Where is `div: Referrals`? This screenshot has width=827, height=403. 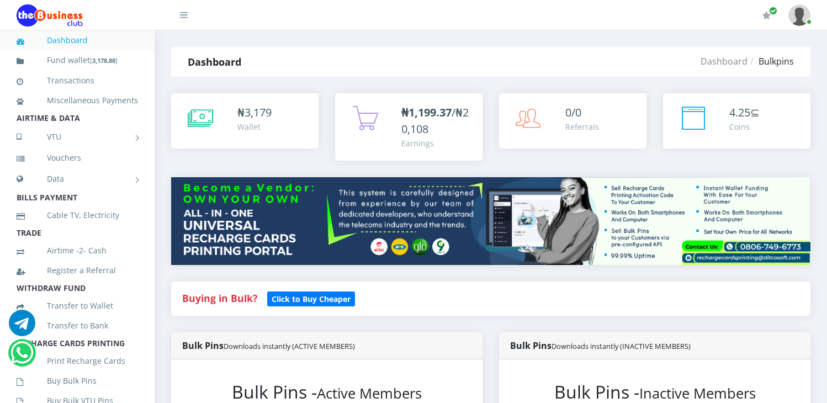
div: Referrals is located at coordinates (582, 126).